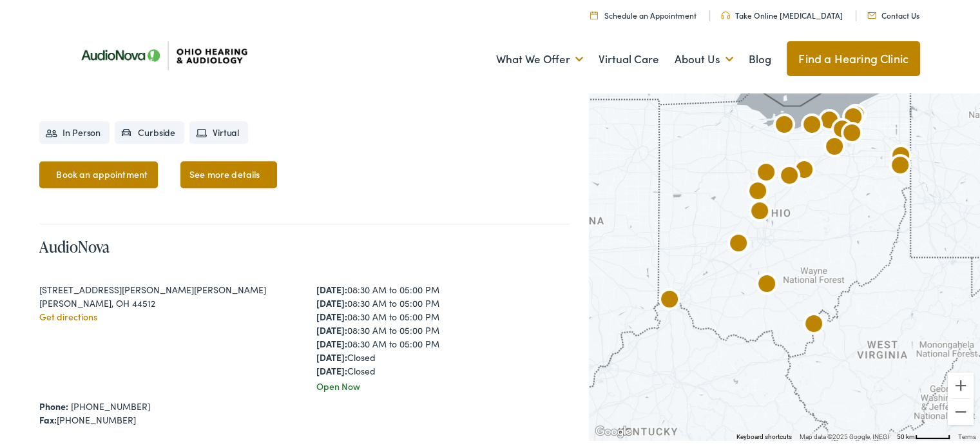 The image size is (980, 448). Describe the element at coordinates (219, 130) in the screenshot. I see `li: Virtual` at that location.